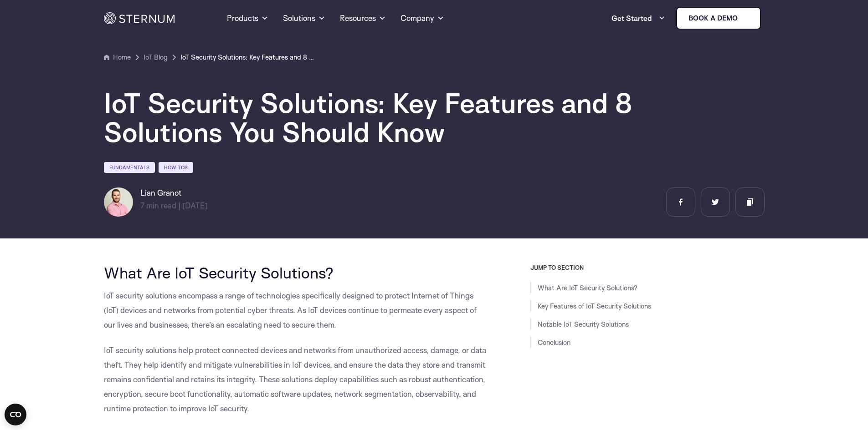 The height and width of the screenshot is (430, 868). Describe the element at coordinates (554, 342) in the screenshot. I see `a: Conclusion` at that location.